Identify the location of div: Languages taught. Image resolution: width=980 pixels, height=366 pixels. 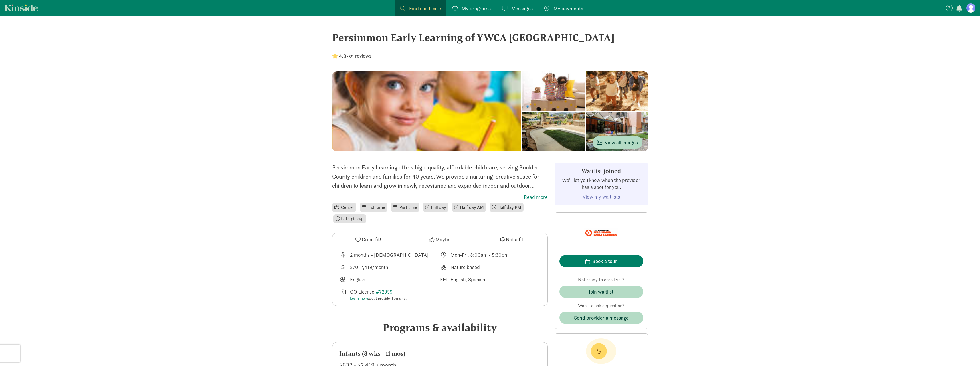
(390, 279).